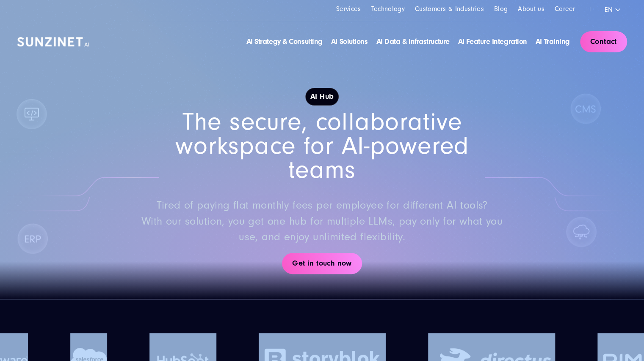 The width and height of the screenshot is (644, 361). I want to click on a: Customers & Industries, so click(449, 9).